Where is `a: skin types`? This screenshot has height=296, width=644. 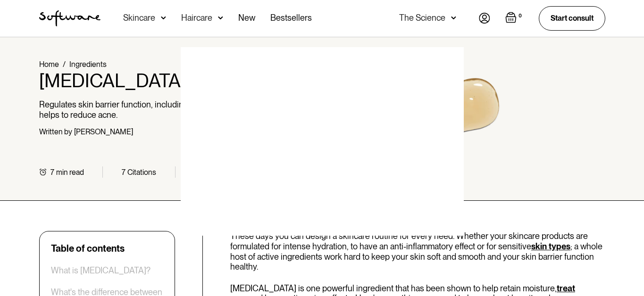
a: skin types is located at coordinates (551, 246).